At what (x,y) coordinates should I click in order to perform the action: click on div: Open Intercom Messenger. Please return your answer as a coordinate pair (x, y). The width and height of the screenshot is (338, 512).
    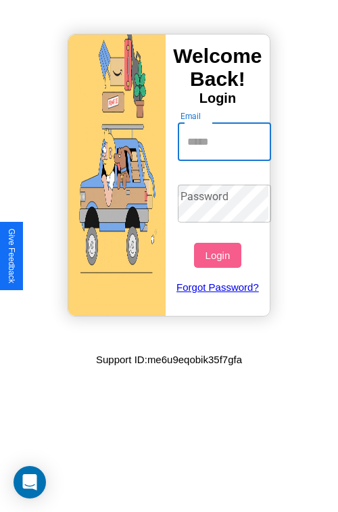
    Looking at the image, I should click on (30, 482).